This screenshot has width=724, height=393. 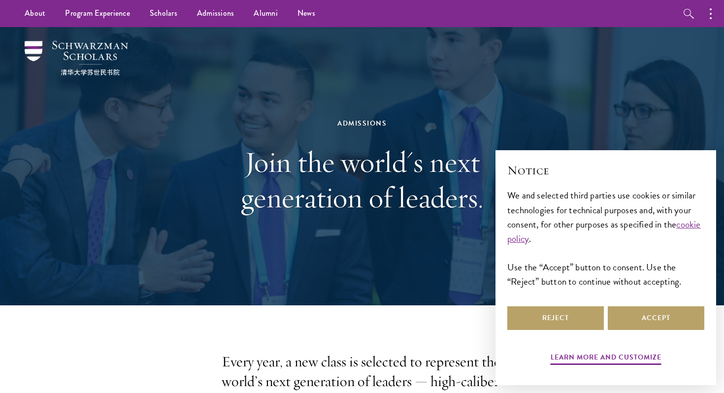 I want to click on button: Accept, so click(x=656, y=318).